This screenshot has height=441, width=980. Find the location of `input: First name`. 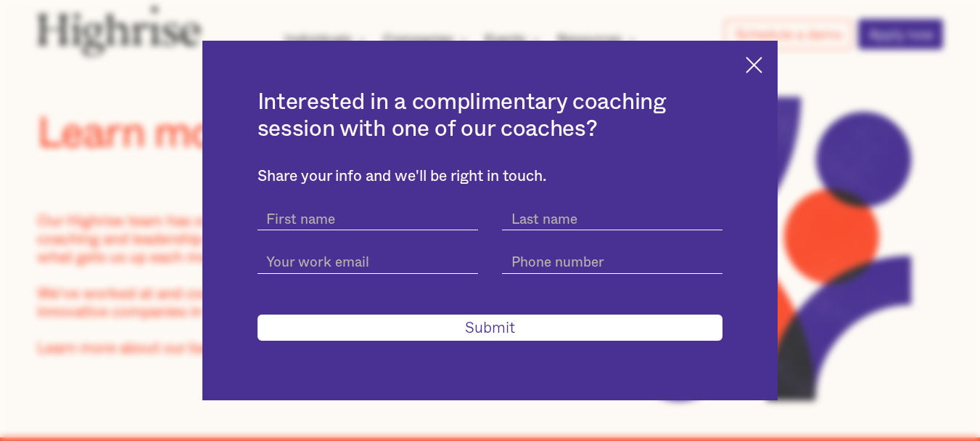

input: First name is located at coordinates (367, 217).